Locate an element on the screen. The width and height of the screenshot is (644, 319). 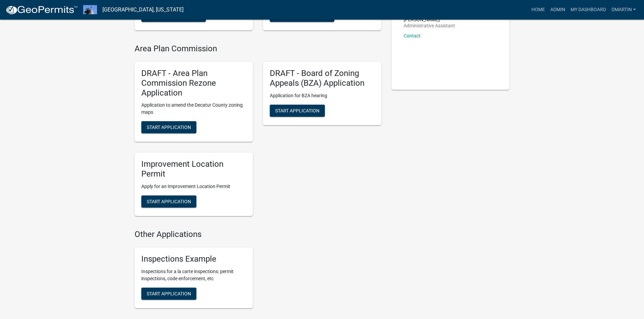
p: Application for BZA hearing is located at coordinates (322, 96).